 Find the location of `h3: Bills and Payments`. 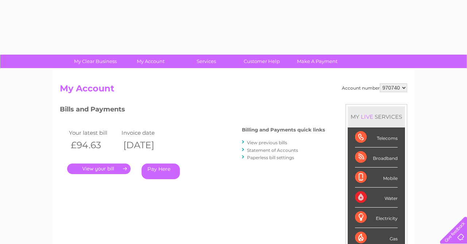

h3: Bills and Payments is located at coordinates (192, 110).